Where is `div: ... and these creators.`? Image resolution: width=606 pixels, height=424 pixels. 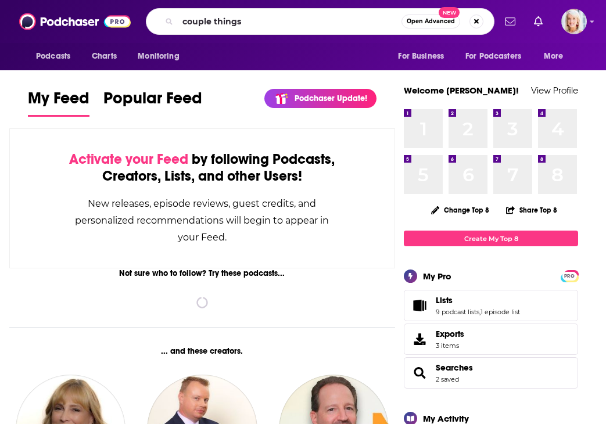 div: ... and these creators. is located at coordinates (202, 351).